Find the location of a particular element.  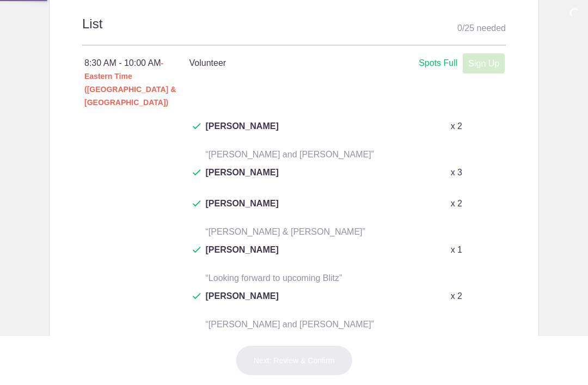

h4: Volunteer is located at coordinates (268, 63).